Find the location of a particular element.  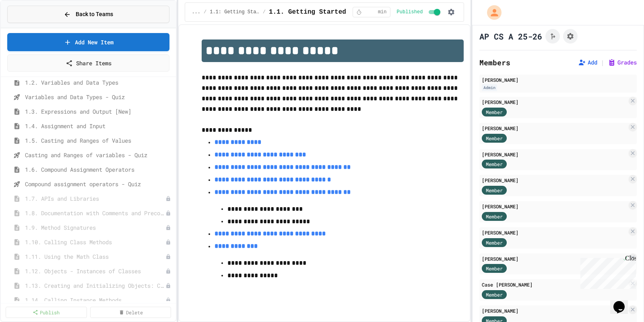

div: Admin is located at coordinates (490, 87).